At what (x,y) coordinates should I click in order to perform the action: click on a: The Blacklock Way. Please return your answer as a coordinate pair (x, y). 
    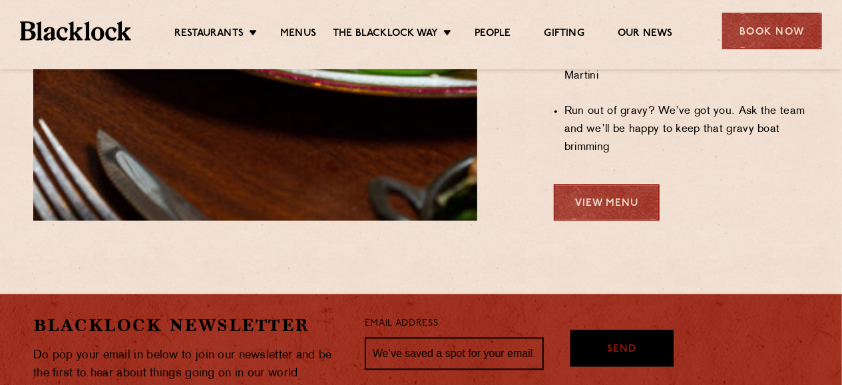
    Looking at the image, I should click on (385, 35).